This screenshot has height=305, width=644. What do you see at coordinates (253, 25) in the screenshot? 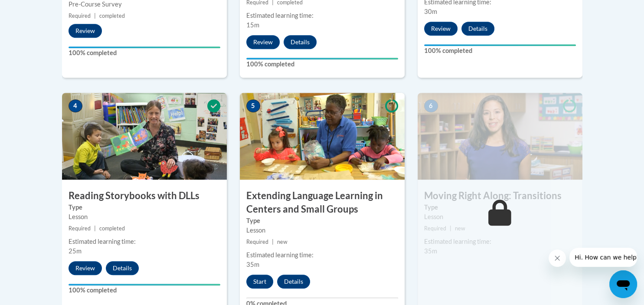
I see `span: 15m` at bounding box center [253, 25].